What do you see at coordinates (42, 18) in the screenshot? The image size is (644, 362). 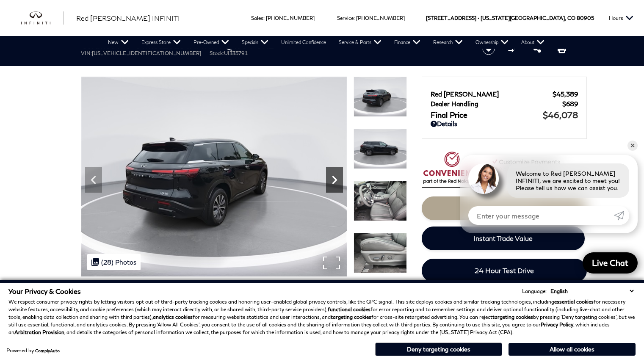 I see `img: INFINITI` at bounding box center [42, 18].